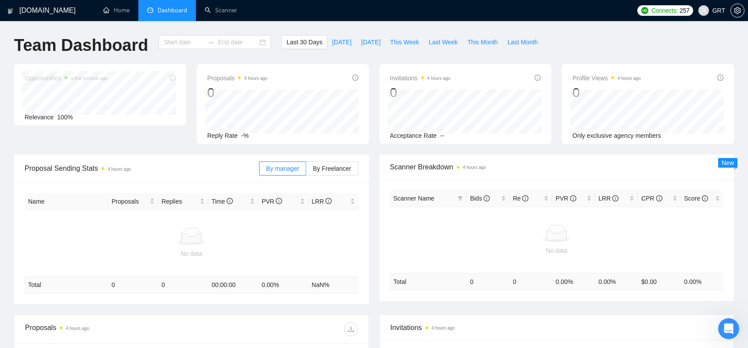 This screenshot has width=748, height=348. What do you see at coordinates (183, 202) in the screenshot?
I see `th: Replies` at bounding box center [183, 202].